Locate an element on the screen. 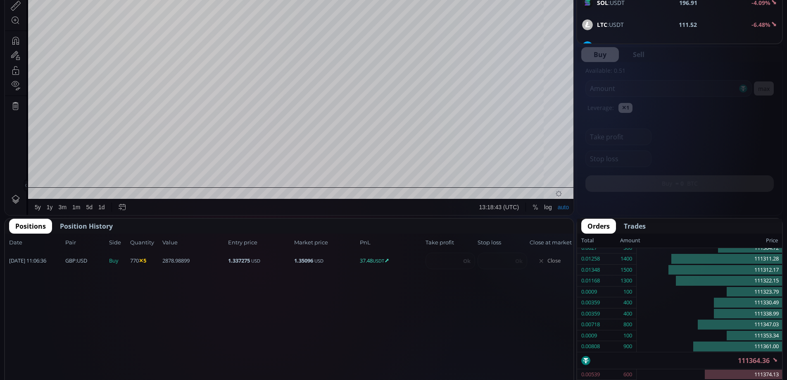 The image size is (787, 380). button: Position History is located at coordinates (86, 226).